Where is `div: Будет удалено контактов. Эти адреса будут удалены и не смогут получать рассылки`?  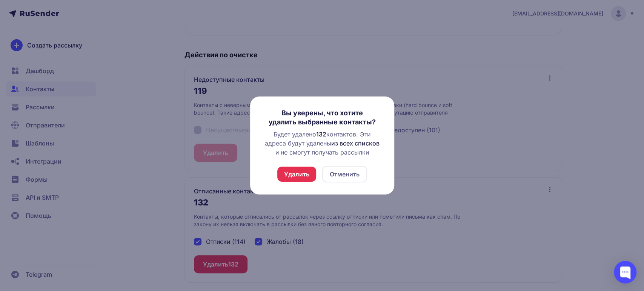 div: Будет удалено контактов. Эти адреса будут удалены и не смогут получать рассылки is located at coordinates (322, 143).